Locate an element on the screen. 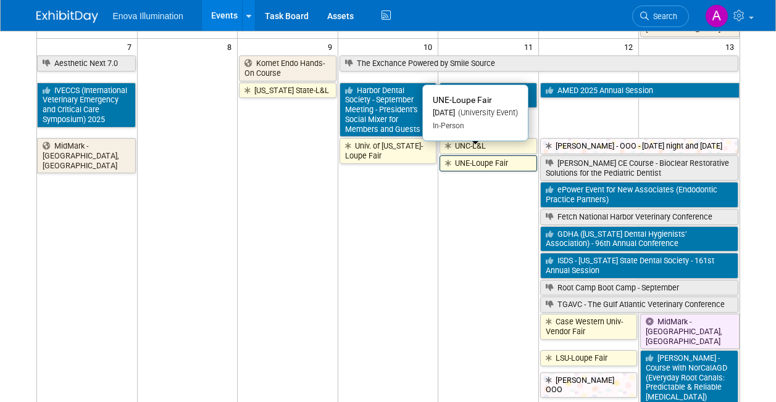  span: 11 is located at coordinates (530, 46).